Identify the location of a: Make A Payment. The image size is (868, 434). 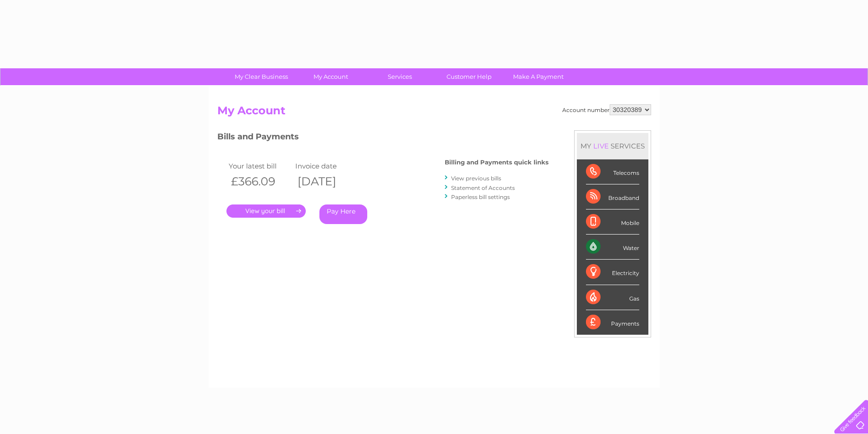
(538, 77).